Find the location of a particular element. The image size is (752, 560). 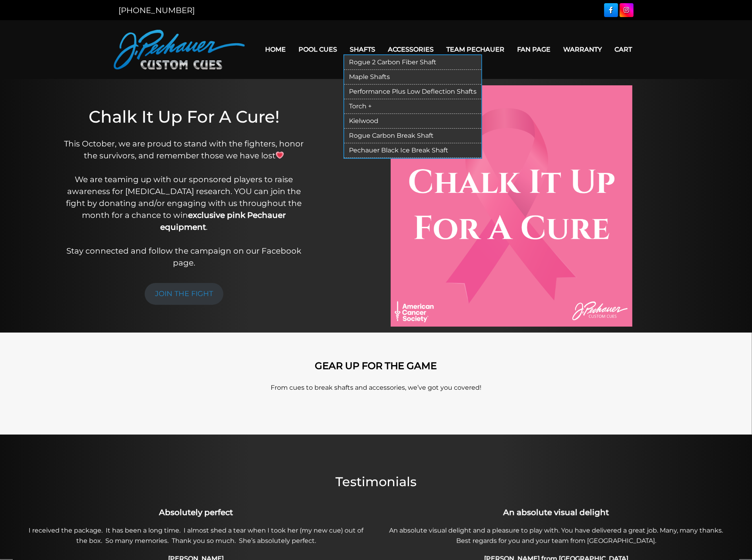

h3: Absolutely perfect is located at coordinates (196, 513).